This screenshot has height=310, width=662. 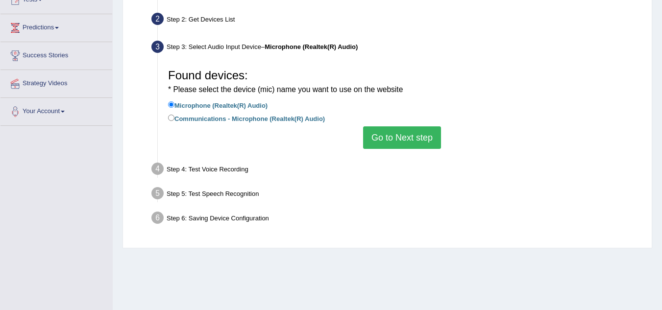 What do you see at coordinates (397, 21) in the screenshot?
I see `div: Step 2: Get Devices List` at bounding box center [397, 21].